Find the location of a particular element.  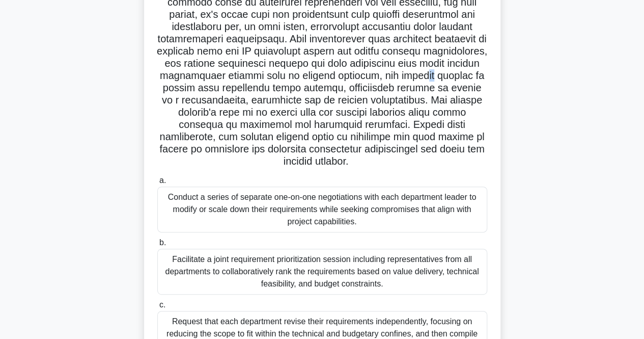

span: a. is located at coordinates (163, 180).